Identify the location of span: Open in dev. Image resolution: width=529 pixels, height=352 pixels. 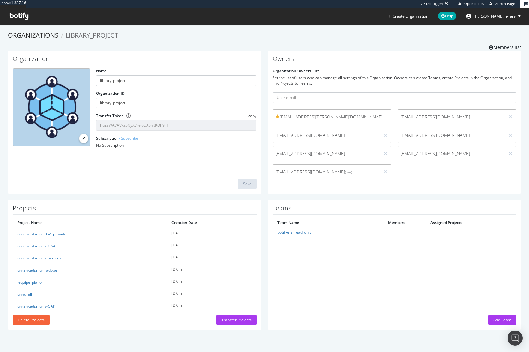
(474, 3).